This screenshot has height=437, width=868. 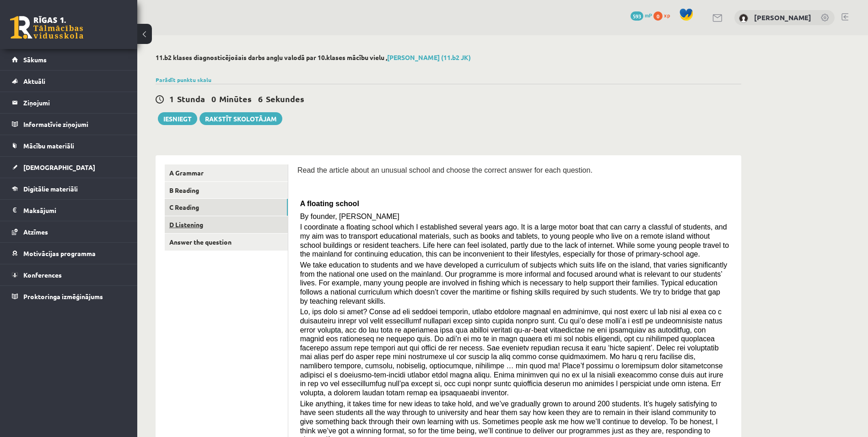 What do you see at coordinates (667, 15) in the screenshot?
I see `span: xp` at bounding box center [667, 15].